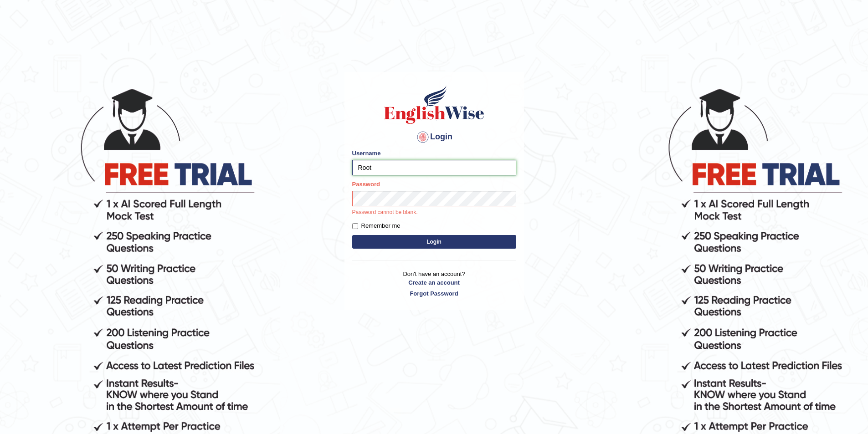 The image size is (868, 434). Describe the element at coordinates (366, 154) in the screenshot. I see `label: Username` at that location.